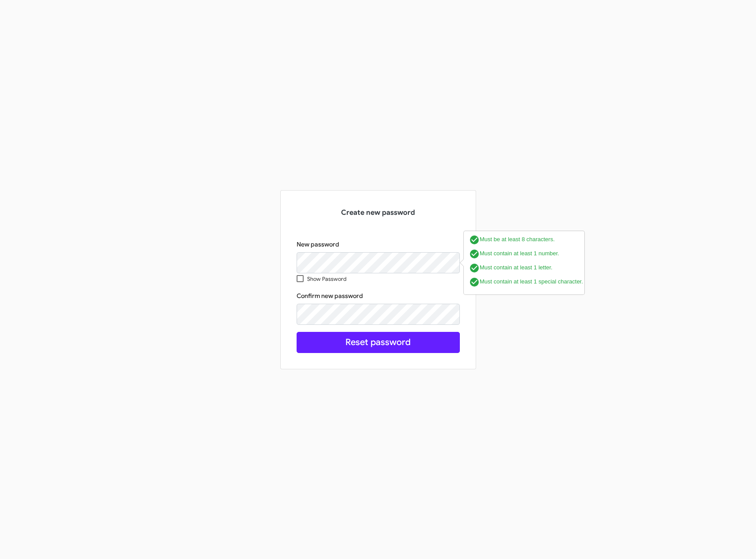 The width and height of the screenshot is (756, 559). I want to click on label: Must contain at least 1 letter., so click(525, 268).